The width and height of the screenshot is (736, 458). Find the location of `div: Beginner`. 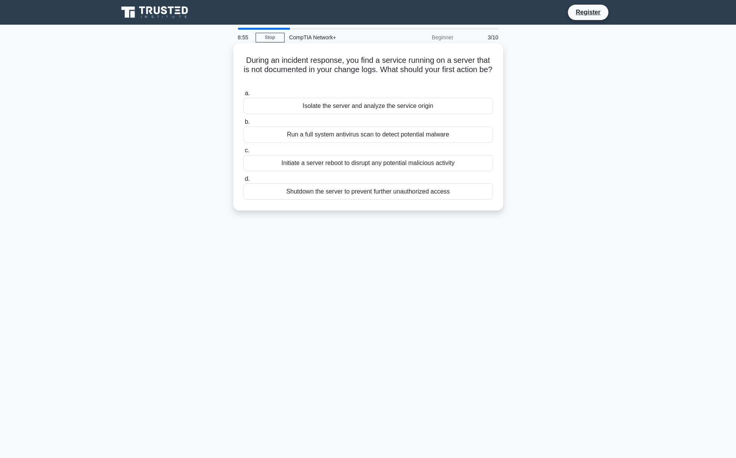

div: Beginner is located at coordinates (424, 37).